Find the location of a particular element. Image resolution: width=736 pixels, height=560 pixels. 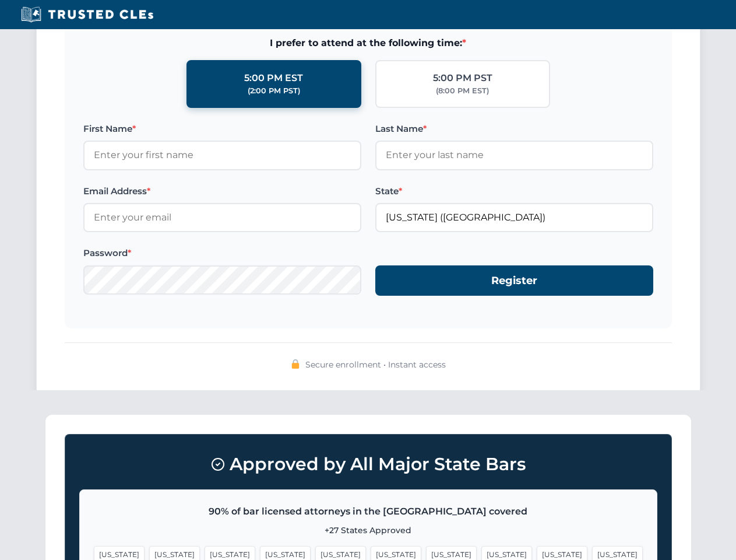

h3: Approved by All Major State Bars is located at coordinates (369, 464).